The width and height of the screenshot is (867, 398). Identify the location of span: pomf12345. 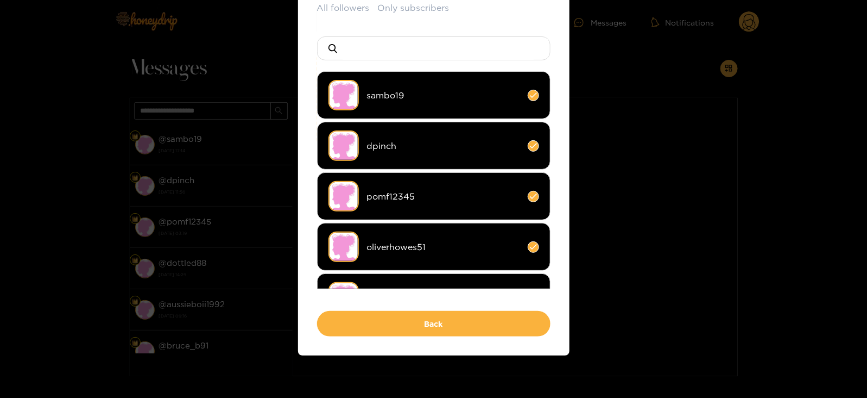
(443, 196).